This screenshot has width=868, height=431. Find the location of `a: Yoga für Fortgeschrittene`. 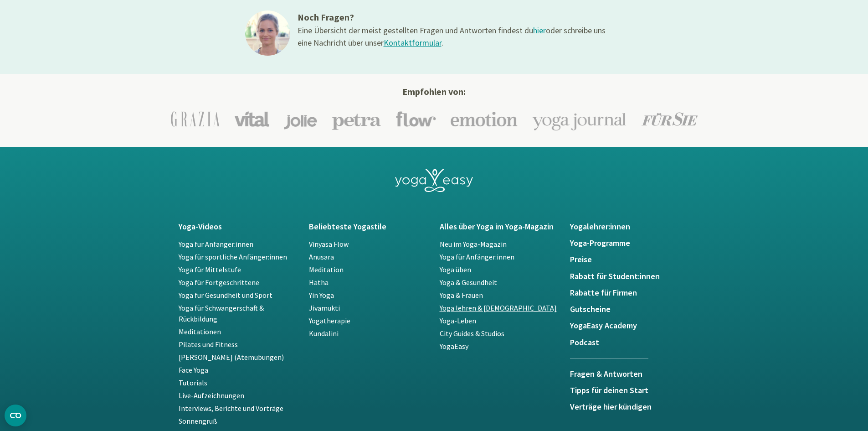

a: Yoga für Fortgeschrittene is located at coordinates (219, 282).